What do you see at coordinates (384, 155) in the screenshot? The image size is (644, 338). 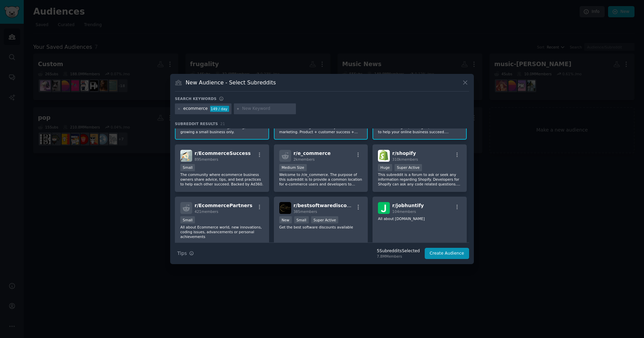 I see `img: shopify` at bounding box center [384, 155].